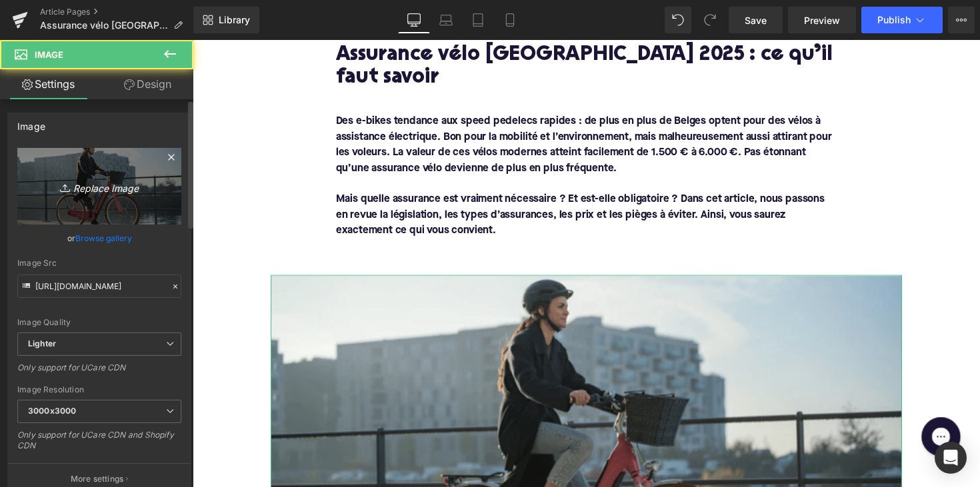  What do you see at coordinates (116, 12) in the screenshot?
I see `a: Article Pages` at bounding box center [116, 12].